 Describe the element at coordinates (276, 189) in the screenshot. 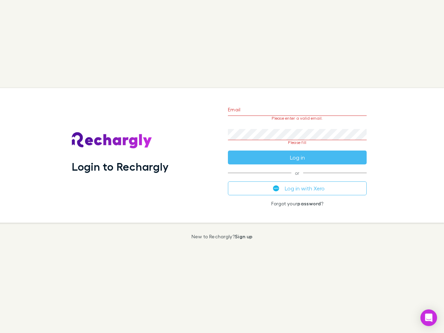

I see `img: Xero's logo` at that location.